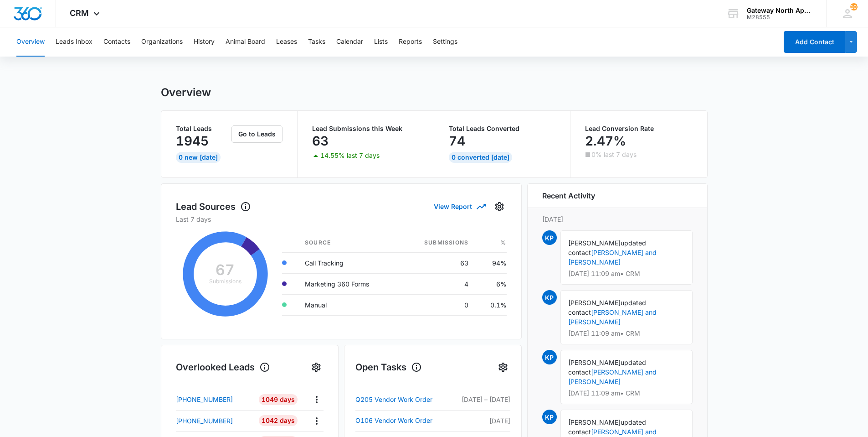 The height and width of the screenshot is (437, 868). I want to click on p: 63, so click(320, 141).